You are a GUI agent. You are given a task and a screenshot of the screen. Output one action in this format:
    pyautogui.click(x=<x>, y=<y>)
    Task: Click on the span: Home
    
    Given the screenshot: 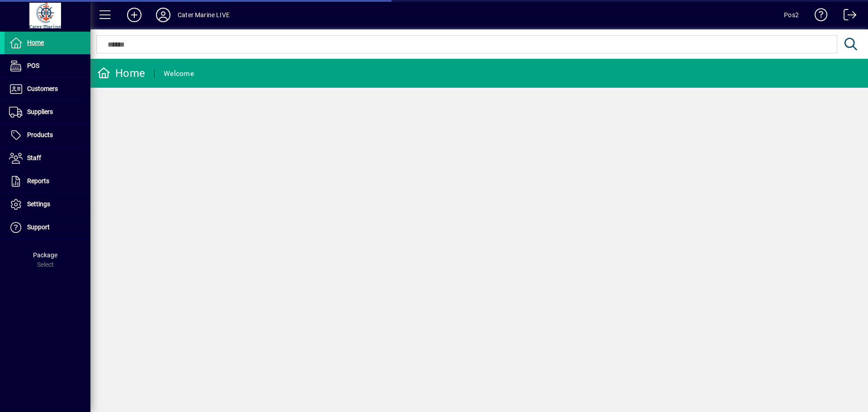 What is the action you would take?
    pyautogui.click(x=35, y=43)
    